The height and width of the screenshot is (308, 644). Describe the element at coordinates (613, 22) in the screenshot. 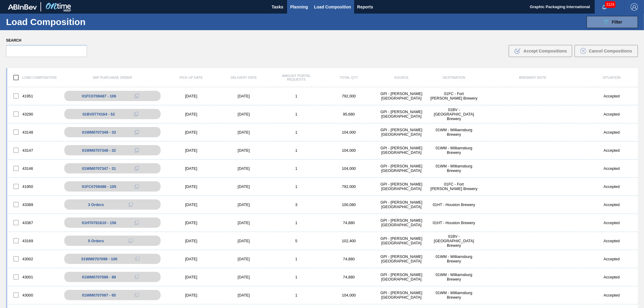

I see `button: Filter` at that location.